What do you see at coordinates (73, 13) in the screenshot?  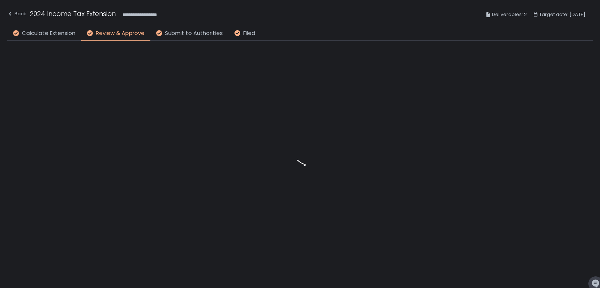 I see `h1: 2024 Income Tax Extension` at bounding box center [73, 13].